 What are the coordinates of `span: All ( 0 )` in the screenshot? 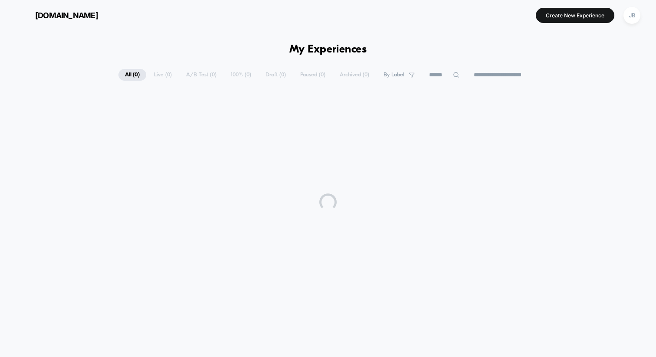 It's located at (132, 75).